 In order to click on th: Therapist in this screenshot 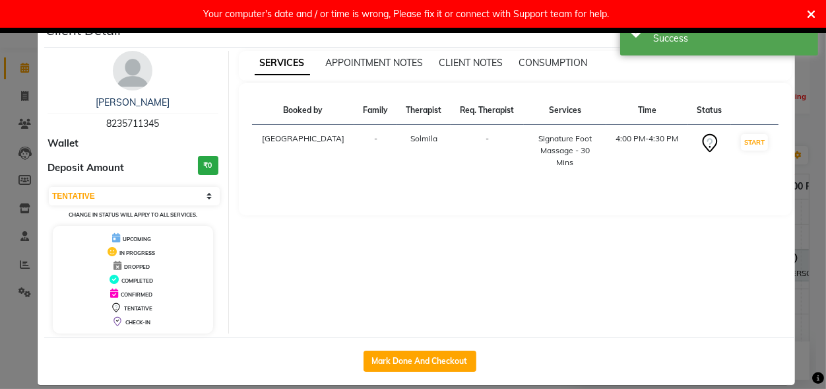, I will do `click(424, 110)`.